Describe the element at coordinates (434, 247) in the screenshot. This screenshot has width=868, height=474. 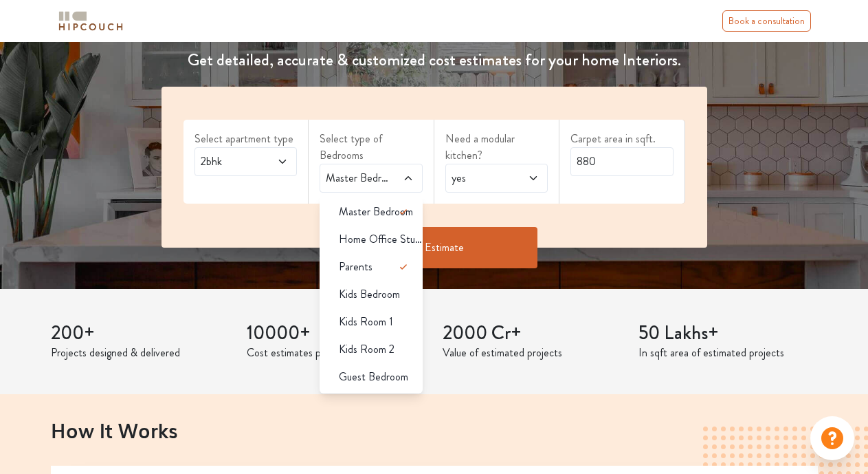
I see `button: Get Estimate` at that location.